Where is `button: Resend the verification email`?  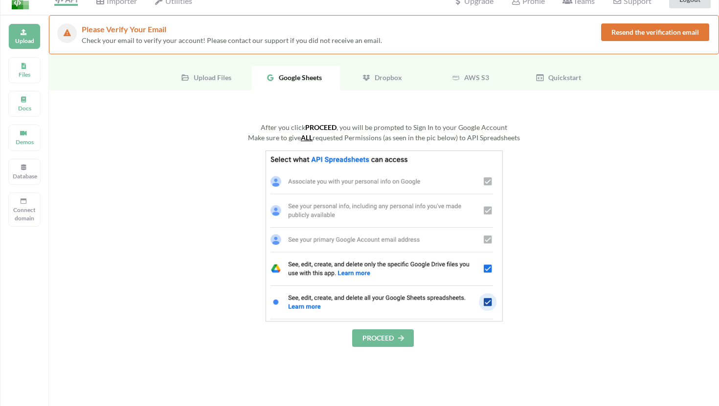 button: Resend the verification email is located at coordinates (655, 32).